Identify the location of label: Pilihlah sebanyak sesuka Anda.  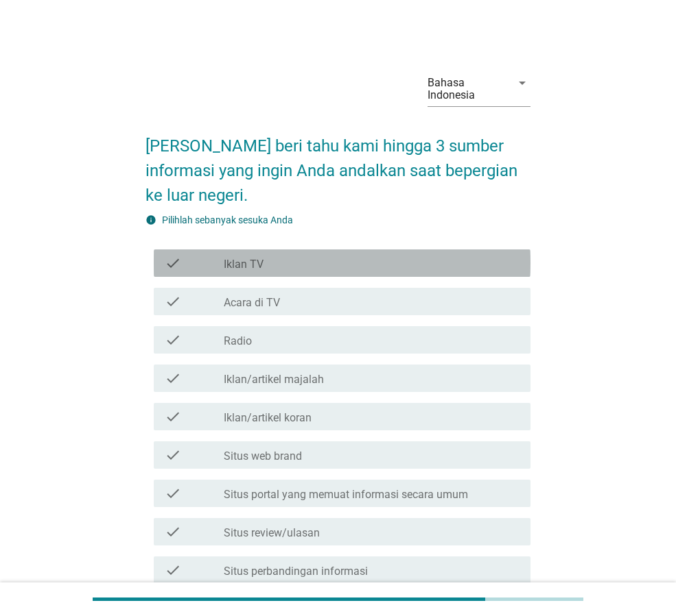
(227, 220).